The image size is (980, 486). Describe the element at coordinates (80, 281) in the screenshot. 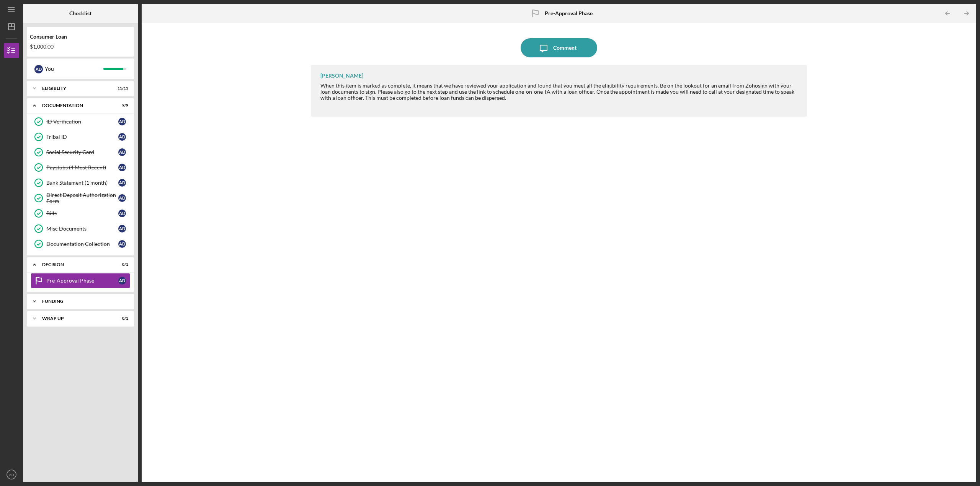

I see `a: Pre-Approval PhaseAD` at that location.